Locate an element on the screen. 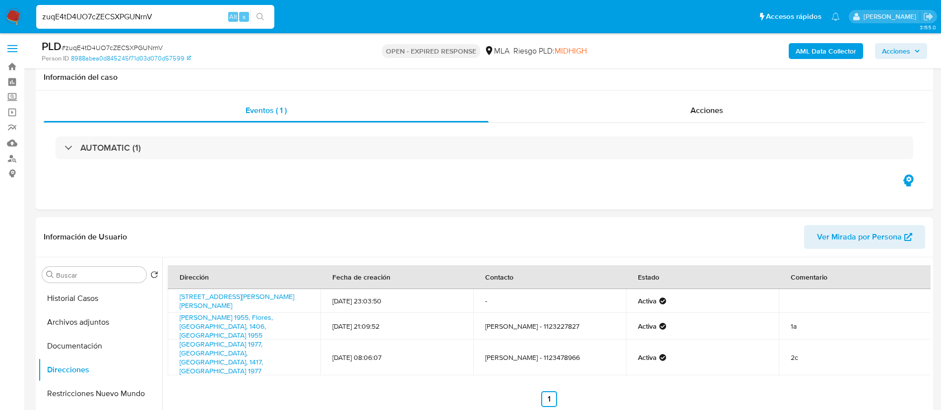 The height and width of the screenshot is (410, 941). nav: Paginación is located at coordinates (549, 399).